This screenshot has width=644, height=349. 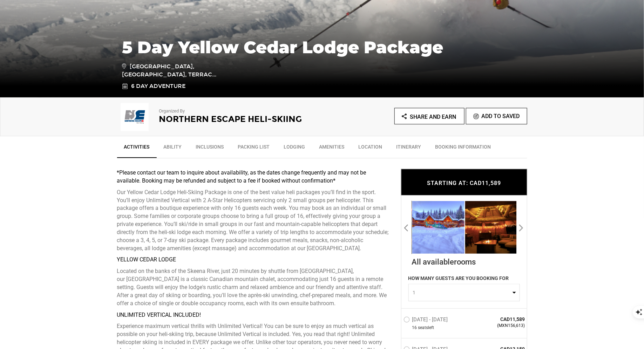 What do you see at coordinates (231, 119) in the screenshot?
I see `h2: Northern Escape Heli-Skiing` at bounding box center [231, 119].